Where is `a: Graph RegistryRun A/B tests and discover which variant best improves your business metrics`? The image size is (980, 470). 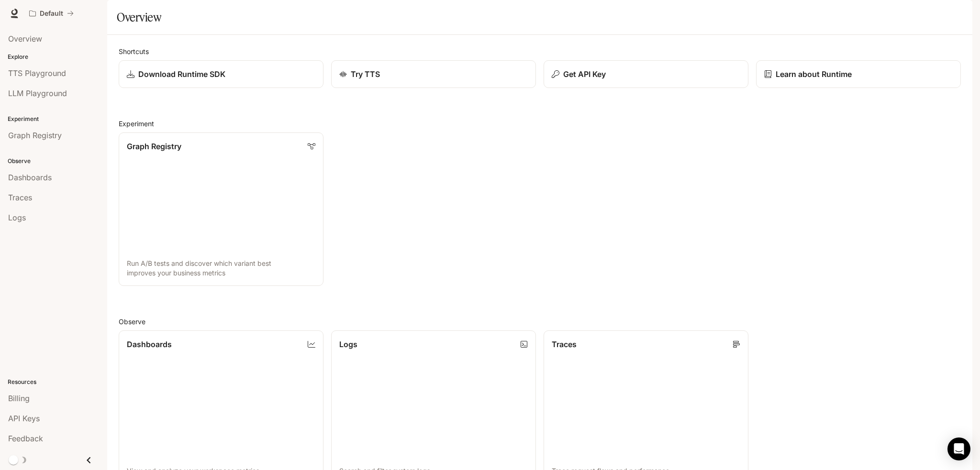
a: Graph RegistryRun A/B tests and discover which variant best improves your business metrics is located at coordinates (221, 209).